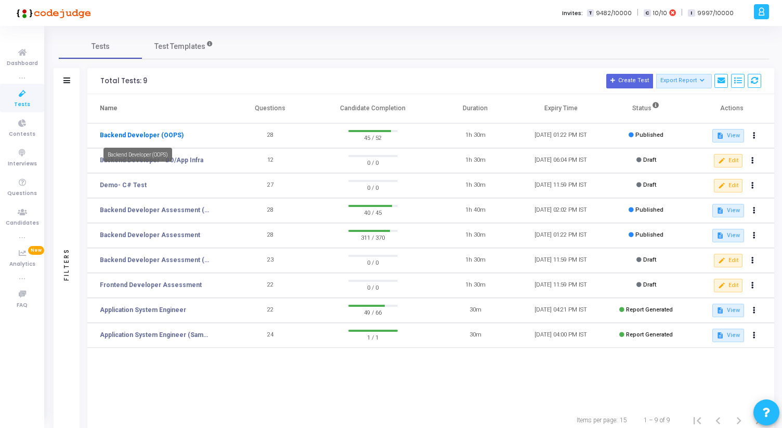 The width and height of the screenshot is (782, 428). What do you see at coordinates (475, 109) in the screenshot?
I see `th: Duration` at bounding box center [475, 109].